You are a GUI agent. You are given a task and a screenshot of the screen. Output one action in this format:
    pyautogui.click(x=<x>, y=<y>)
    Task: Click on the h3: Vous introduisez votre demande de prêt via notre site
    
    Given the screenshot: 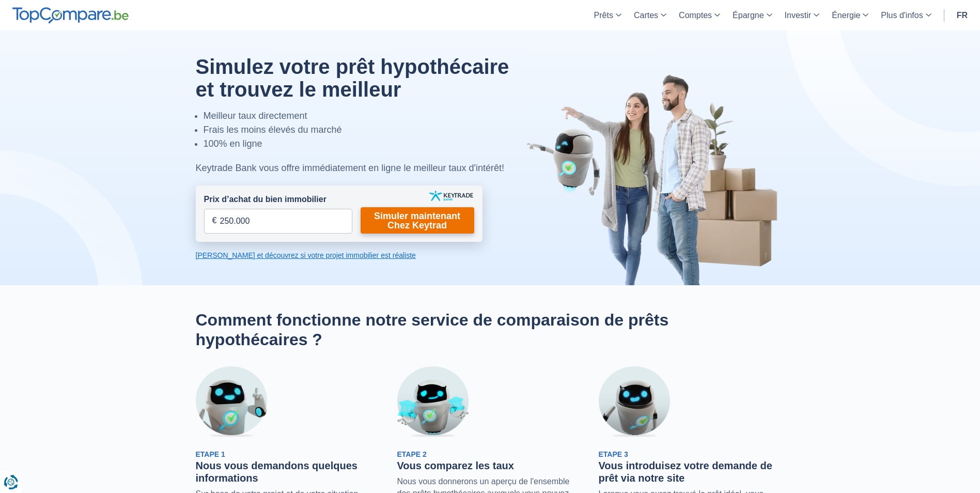 What is the action you would take?
    pyautogui.click(x=691, y=471)
    